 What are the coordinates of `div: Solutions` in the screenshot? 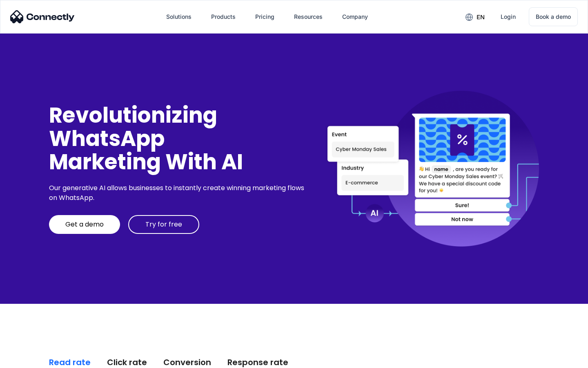 It's located at (179, 17).